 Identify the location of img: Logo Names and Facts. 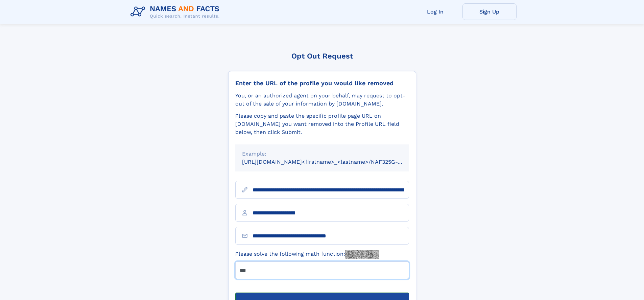
(177, 12).